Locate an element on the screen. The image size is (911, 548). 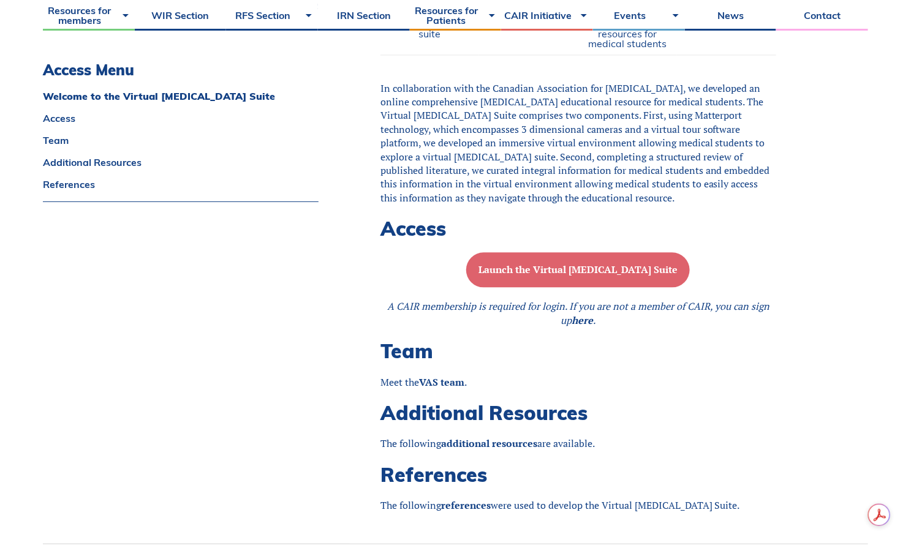
h2: References is located at coordinates (578, 475).